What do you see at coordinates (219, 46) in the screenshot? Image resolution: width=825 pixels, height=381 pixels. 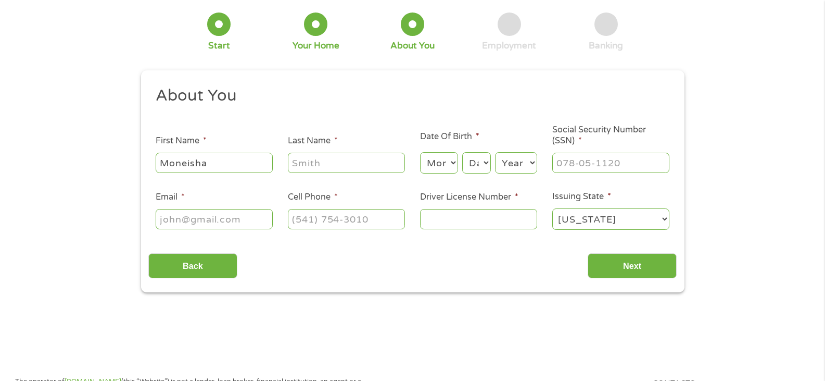 I see `div: Start` at bounding box center [219, 46].